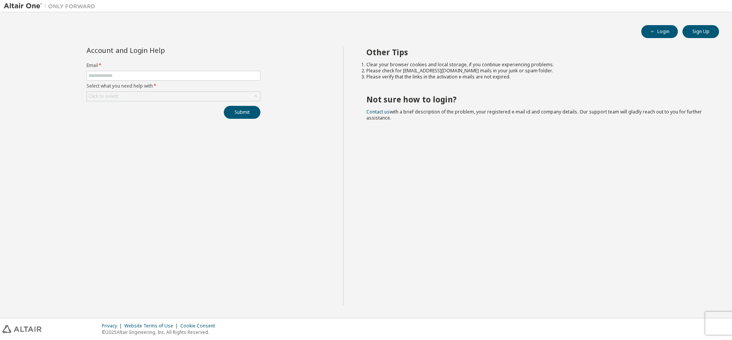 The height and width of the screenshot is (340, 732). Describe the element at coordinates (173, 66) in the screenshot. I see `label: Email` at that location.